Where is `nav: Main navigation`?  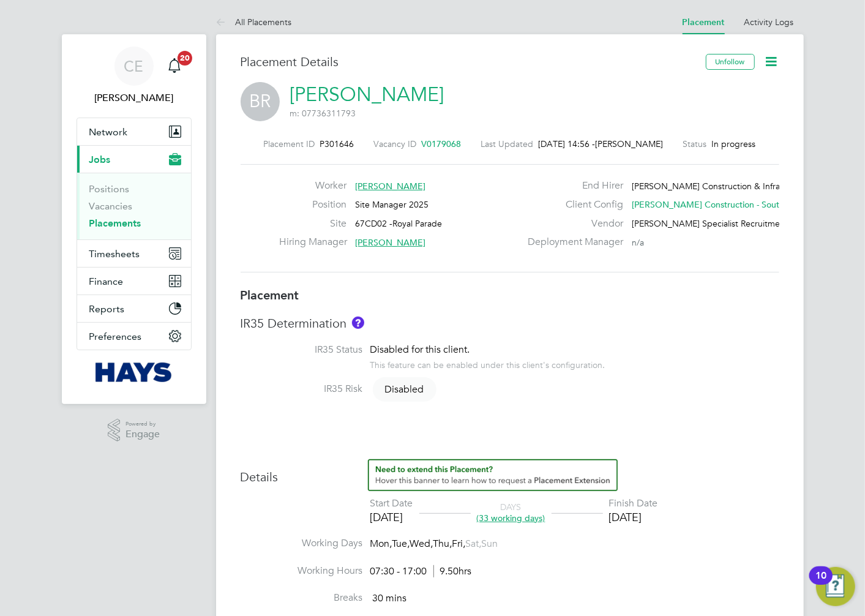 nav: Main navigation is located at coordinates (134, 219).